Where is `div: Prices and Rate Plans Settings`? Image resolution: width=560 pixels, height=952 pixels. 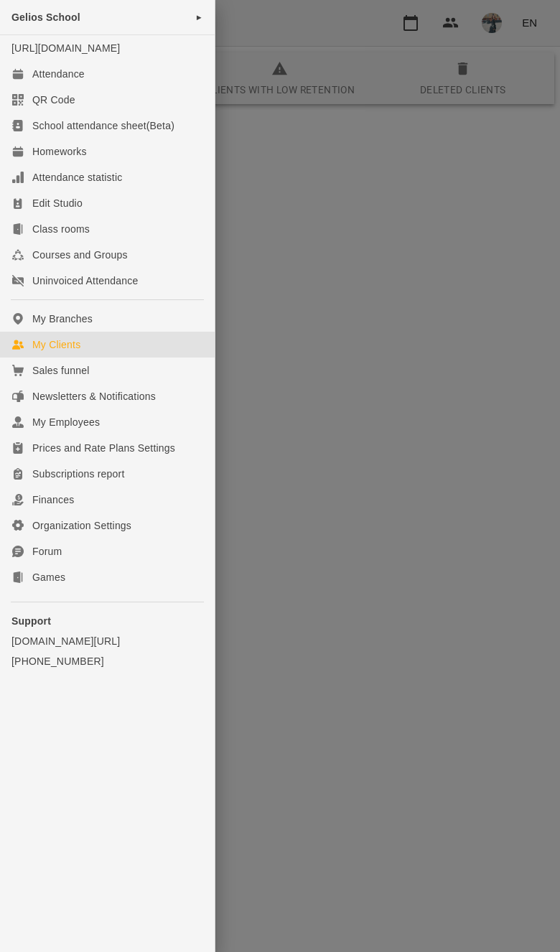
div: Prices and Rate Plans Settings is located at coordinates (104, 448).